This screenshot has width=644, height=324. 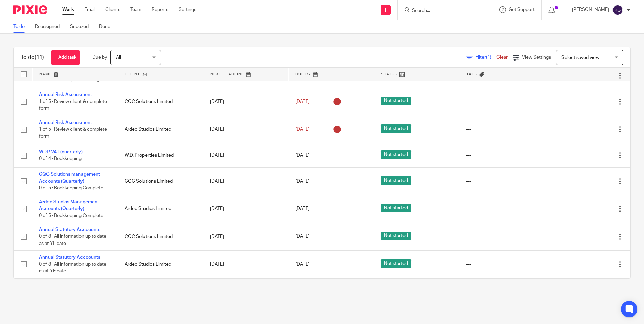 What do you see at coordinates (502, 58) in the screenshot?
I see `a: Clear` at bounding box center [502, 58].